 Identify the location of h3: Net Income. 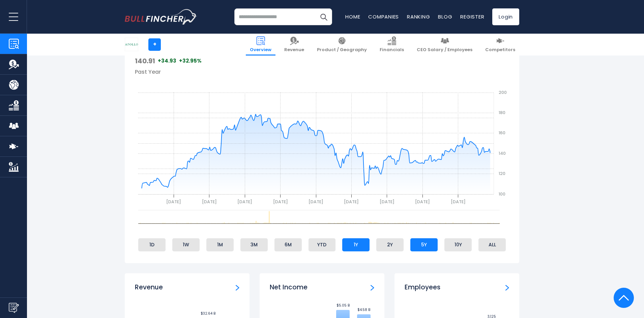
(288, 287).